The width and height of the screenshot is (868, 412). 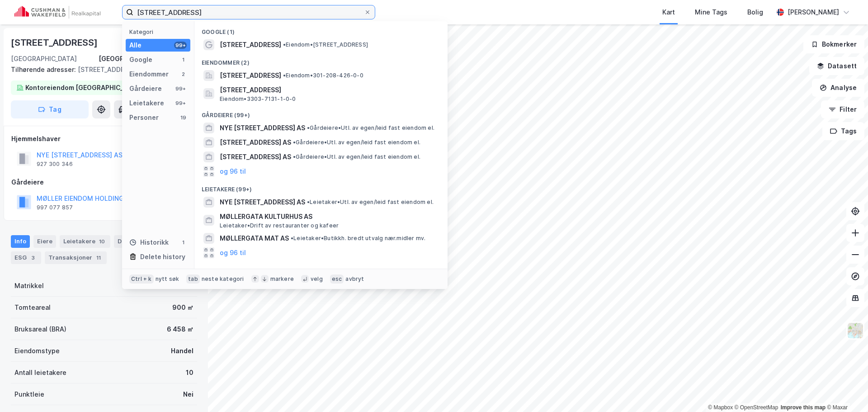 I want to click on div: 6 458 ㎡, so click(x=180, y=329).